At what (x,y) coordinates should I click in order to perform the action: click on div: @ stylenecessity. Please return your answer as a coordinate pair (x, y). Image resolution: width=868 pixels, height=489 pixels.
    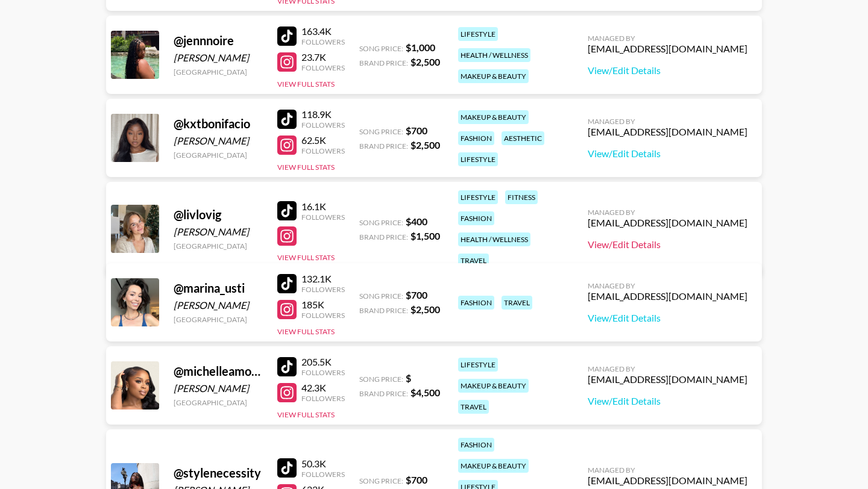
    Looking at the image, I should click on (218, 472).